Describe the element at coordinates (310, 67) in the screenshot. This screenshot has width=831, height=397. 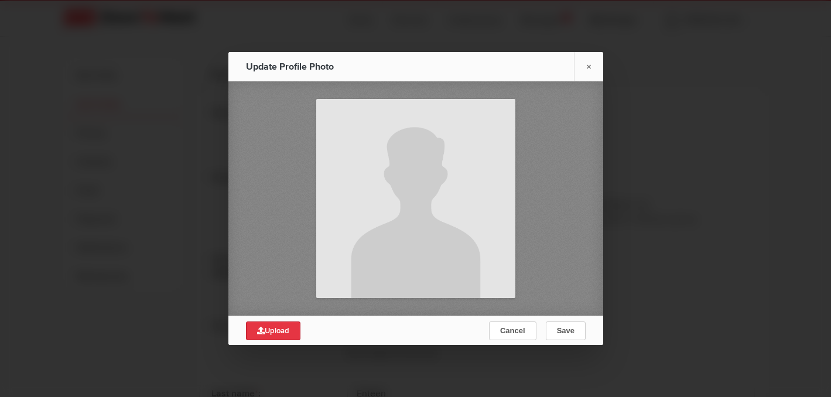
I see `div: Update Profile Photo` at that location.